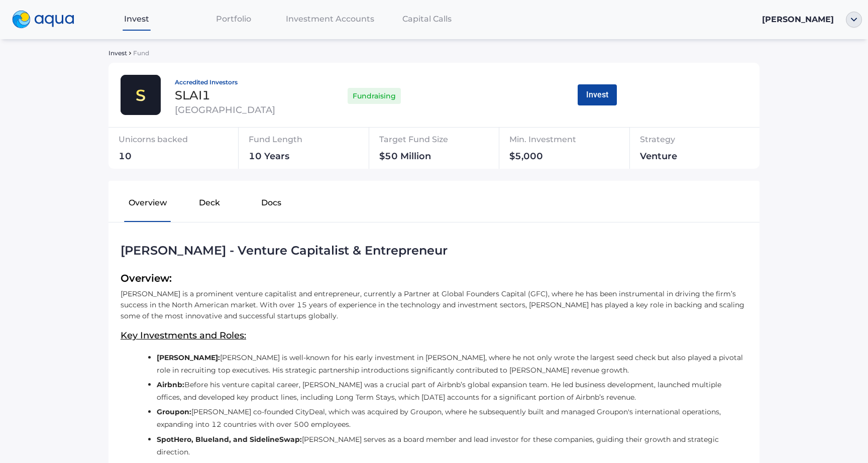 Image resolution: width=868 pixels, height=463 pixels. I want to click on div: Unicorns backed, so click(168, 141).